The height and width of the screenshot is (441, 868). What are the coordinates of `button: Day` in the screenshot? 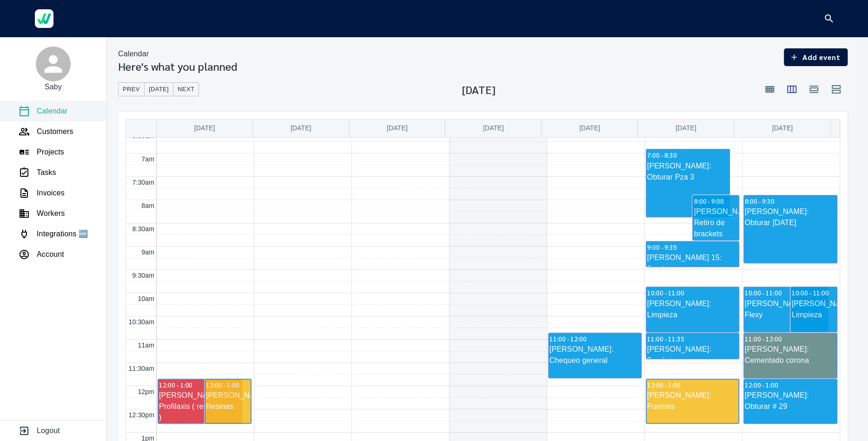 It's located at (814, 89).